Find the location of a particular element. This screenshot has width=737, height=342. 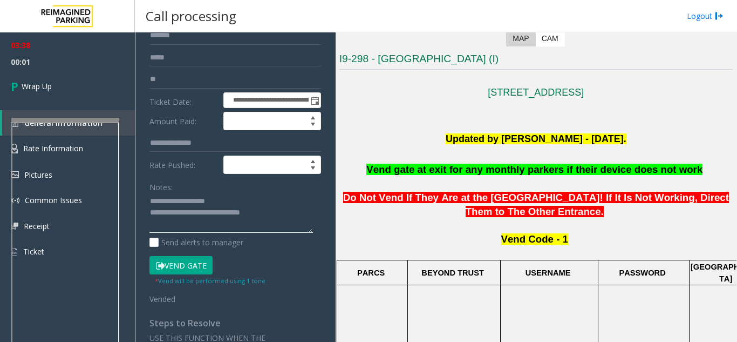

h3: Call processing is located at coordinates (191, 16).